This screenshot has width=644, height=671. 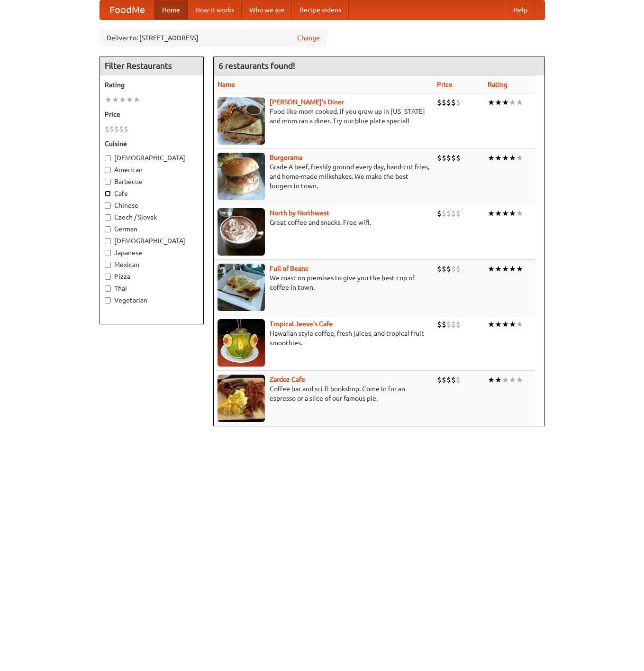 What do you see at coordinates (127, 10) in the screenshot?
I see `a: FoodMe` at bounding box center [127, 10].